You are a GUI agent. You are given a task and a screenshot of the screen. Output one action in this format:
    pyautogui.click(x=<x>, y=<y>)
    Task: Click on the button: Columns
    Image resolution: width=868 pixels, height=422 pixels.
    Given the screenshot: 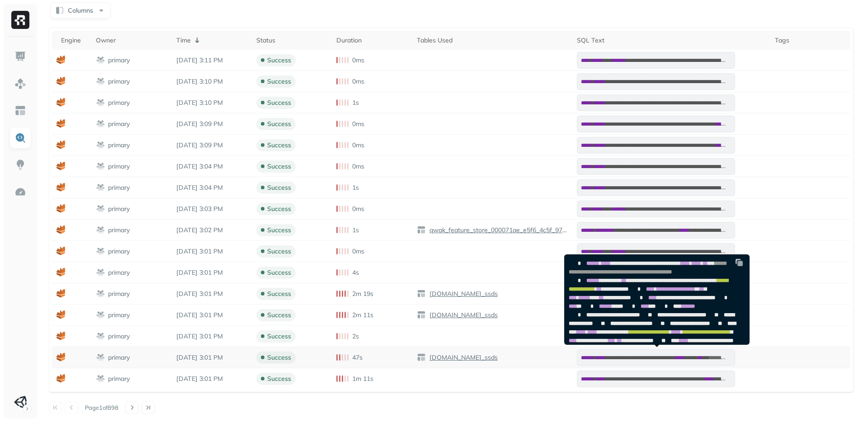 What is the action you would take?
    pyautogui.click(x=80, y=11)
    